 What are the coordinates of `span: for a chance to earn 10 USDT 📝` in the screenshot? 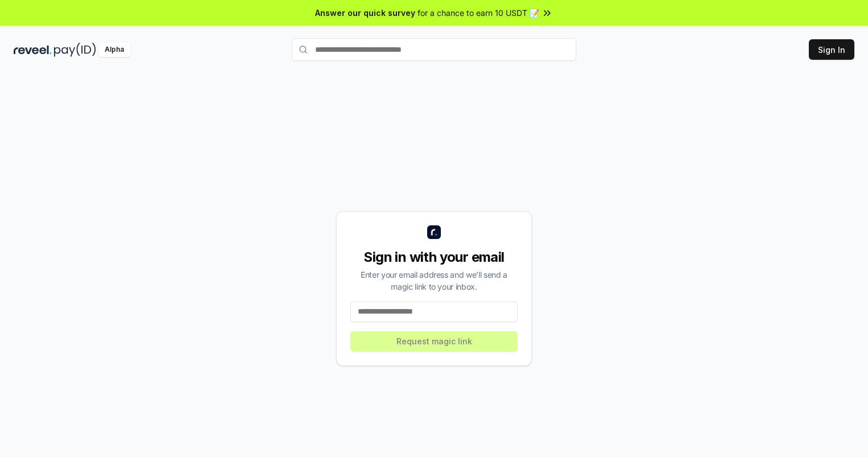 It's located at (478, 12).